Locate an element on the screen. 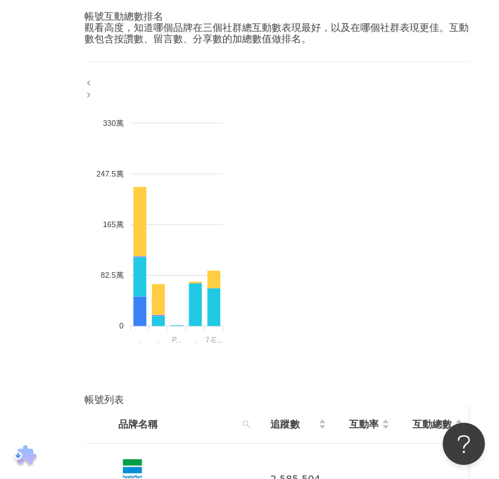  tspan: 165萬 is located at coordinates (113, 225).